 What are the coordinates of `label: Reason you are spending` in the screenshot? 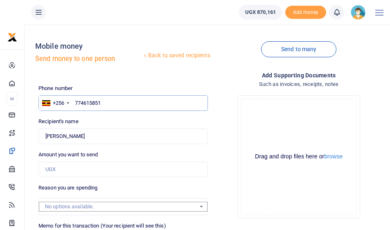 It's located at (68, 188).